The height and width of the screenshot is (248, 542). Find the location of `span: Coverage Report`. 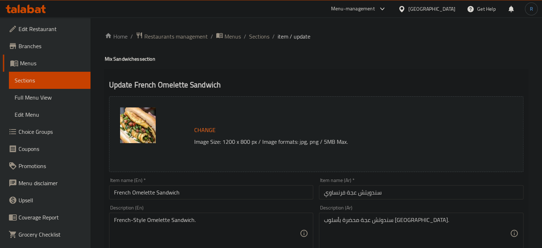

span: Coverage Report is located at coordinates (52, 217).